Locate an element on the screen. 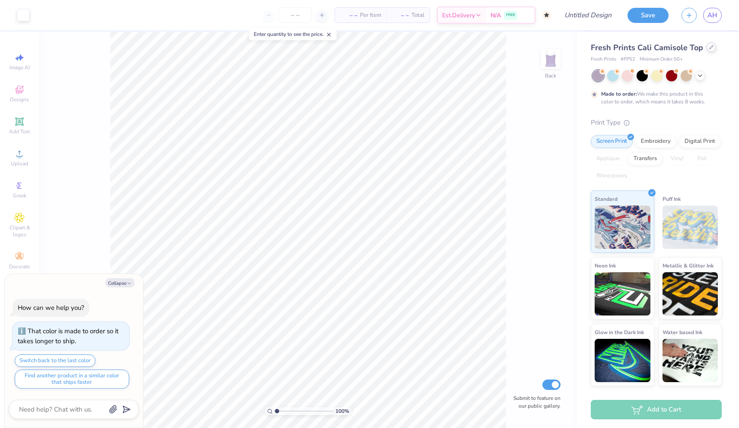 The width and height of the screenshot is (739, 428). div: Applique is located at coordinates (608, 159).